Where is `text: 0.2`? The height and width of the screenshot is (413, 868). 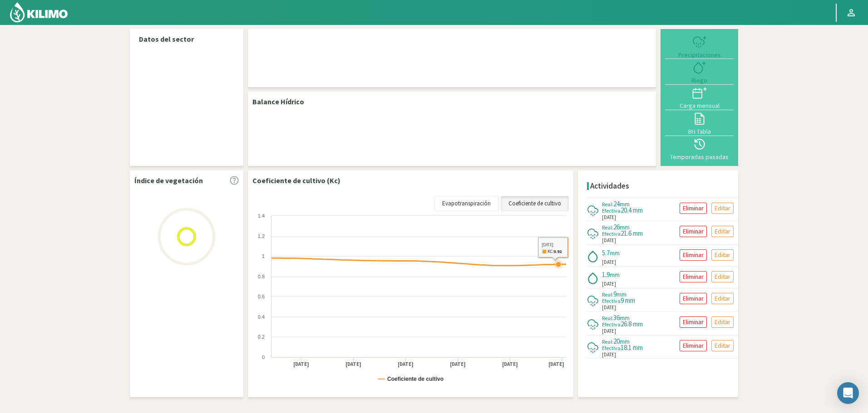 text: 0.2 is located at coordinates (261, 337).